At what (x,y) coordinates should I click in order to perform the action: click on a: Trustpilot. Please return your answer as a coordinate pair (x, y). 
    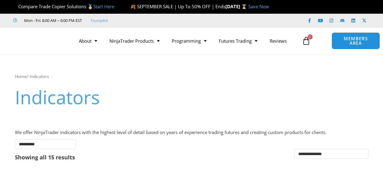
    Looking at the image, I should click on (99, 20).